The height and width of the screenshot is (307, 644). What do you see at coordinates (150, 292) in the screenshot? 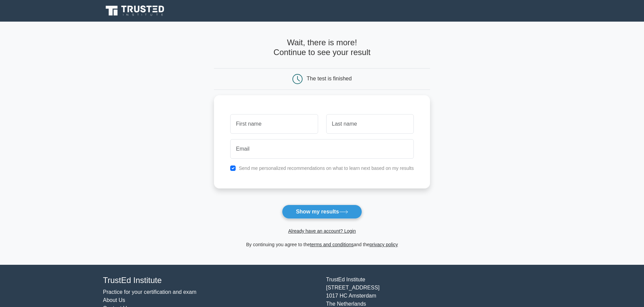
I see `a: Practice for your certification and exam` at bounding box center [150, 292].